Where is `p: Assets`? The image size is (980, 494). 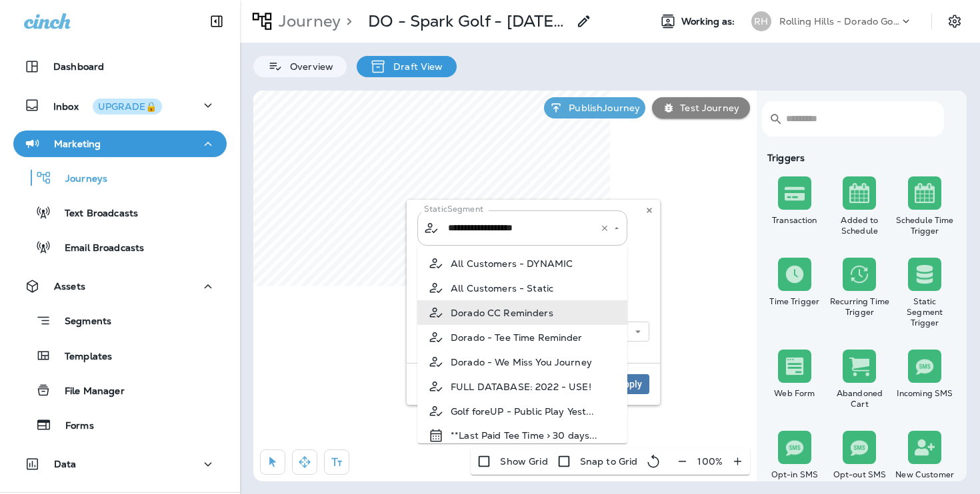 p: Assets is located at coordinates (70, 286).